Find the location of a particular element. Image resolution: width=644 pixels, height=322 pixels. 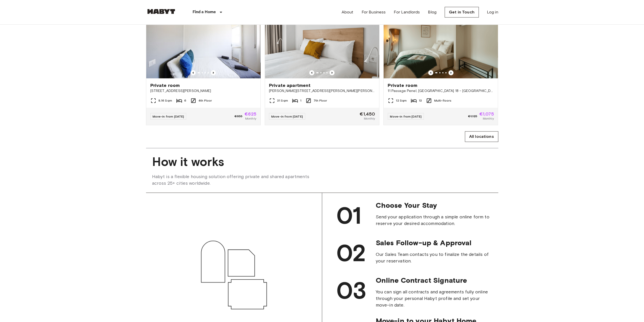

span: Send your application through a simple online form to reserve your desired accommodation. is located at coordinates (433, 220).